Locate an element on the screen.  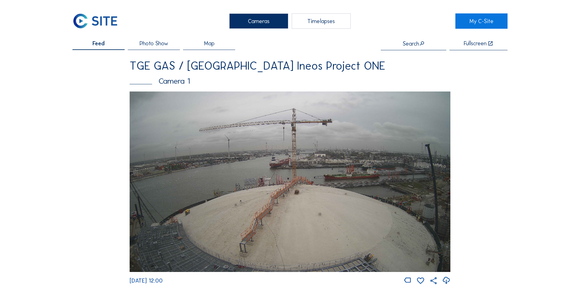
img: Image is located at coordinates (290, 182).